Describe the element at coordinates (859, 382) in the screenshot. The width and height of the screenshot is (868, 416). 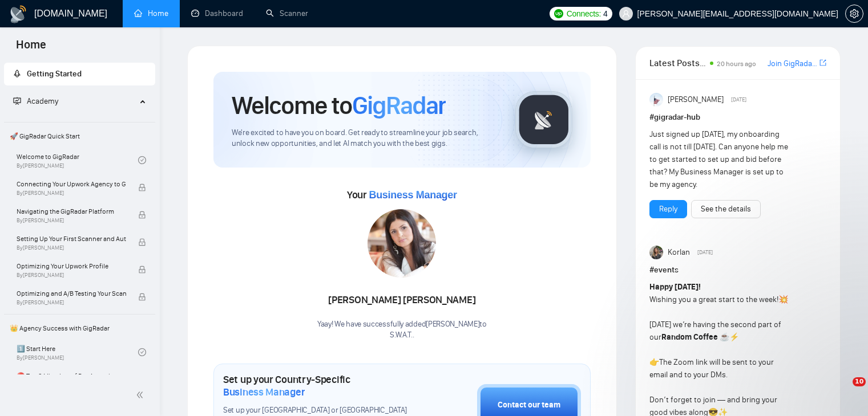
I see `span: 10` at that location.